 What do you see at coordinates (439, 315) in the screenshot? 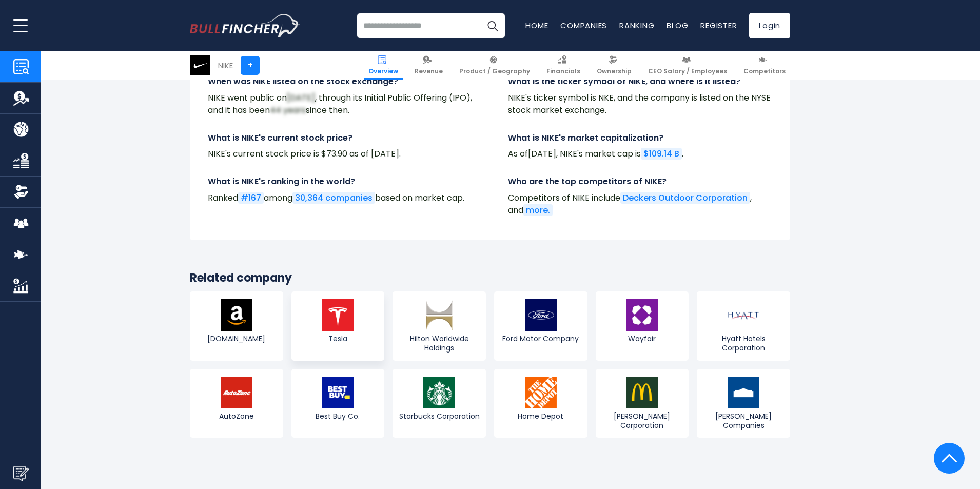
I see `img: HLT logo` at bounding box center [439, 315].